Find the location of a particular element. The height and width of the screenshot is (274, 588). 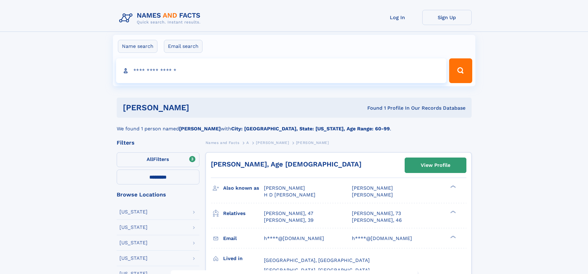

div: Found 1 Profile In Our Records Database is located at coordinates (371, 108).